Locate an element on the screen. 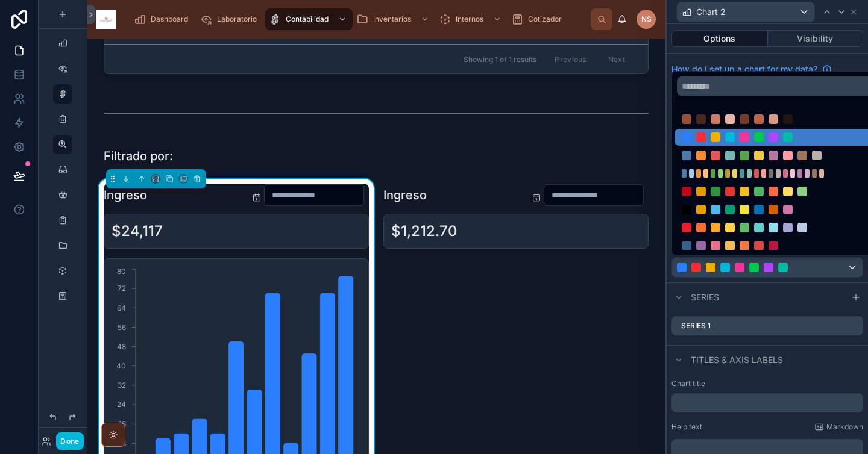  tspan: 16 is located at coordinates (122, 424).